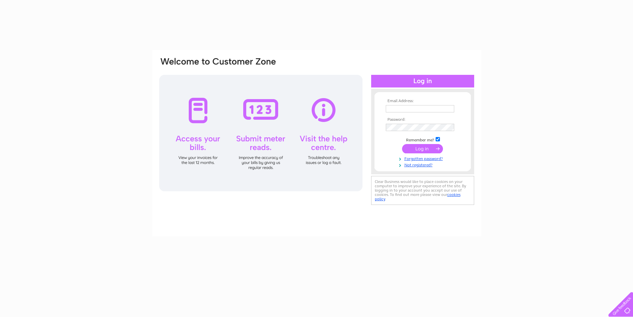 Image resolution: width=633 pixels, height=317 pixels. I want to click on a: Forgotten password?, so click(424, 158).